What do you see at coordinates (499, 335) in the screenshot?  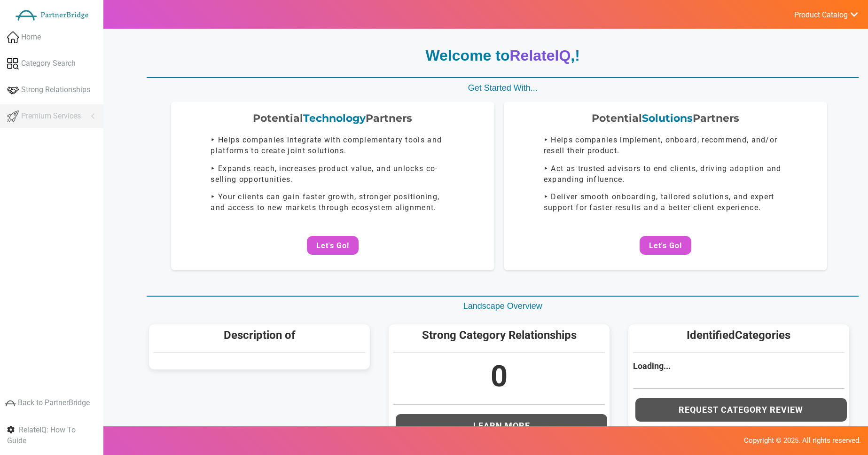 I see `h5: Strong Category Relationships` at bounding box center [499, 335].